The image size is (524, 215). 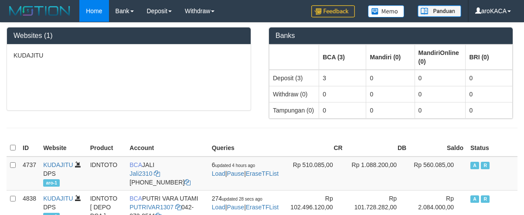 What do you see at coordinates (294, 110) in the screenshot?
I see `td: Tampungan (0)` at bounding box center [294, 110].